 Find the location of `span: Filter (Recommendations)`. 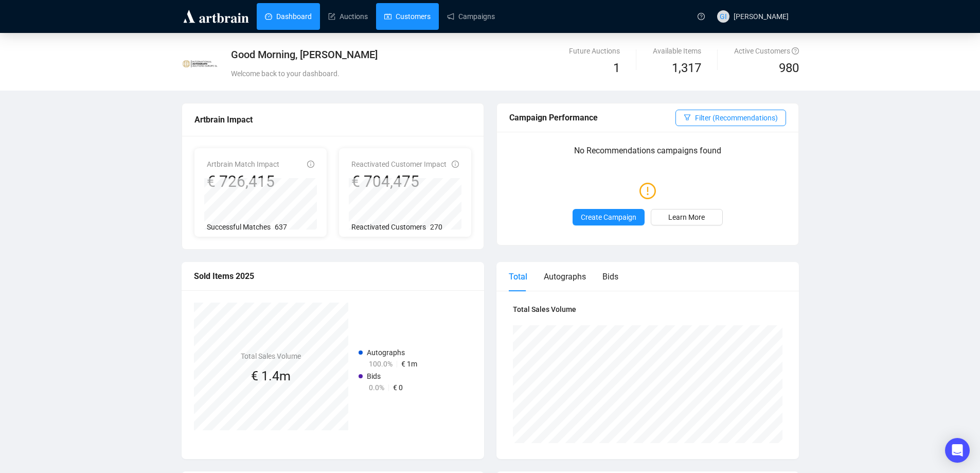

span: Filter (Recommendations) is located at coordinates (736, 118).